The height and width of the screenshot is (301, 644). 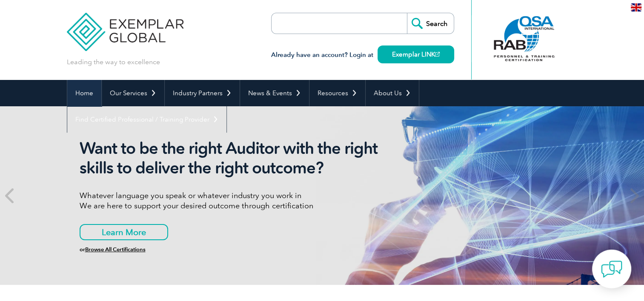 What do you see at coordinates (612, 270) in the screenshot?
I see `img: contact-chat.png` at bounding box center [612, 270].